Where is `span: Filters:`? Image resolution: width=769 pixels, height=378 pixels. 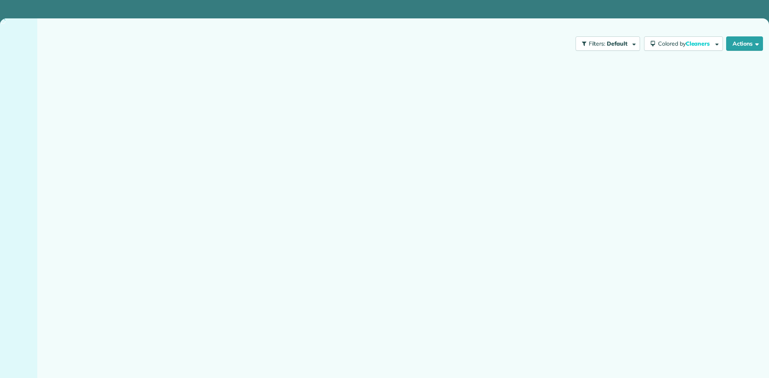 span: Filters: is located at coordinates (597, 44).